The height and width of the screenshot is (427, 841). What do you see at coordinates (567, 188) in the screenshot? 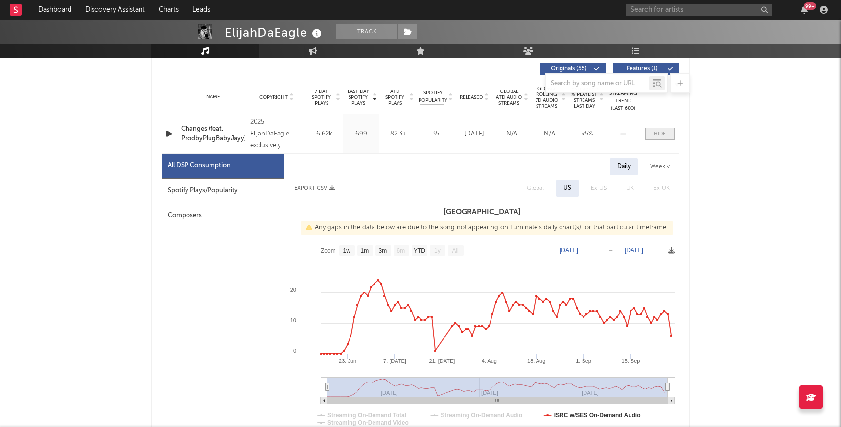
I see `div: US` at bounding box center [567, 188].